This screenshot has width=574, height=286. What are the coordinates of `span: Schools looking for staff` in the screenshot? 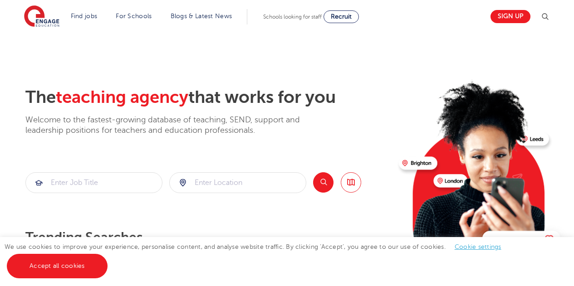 It's located at (292, 17).